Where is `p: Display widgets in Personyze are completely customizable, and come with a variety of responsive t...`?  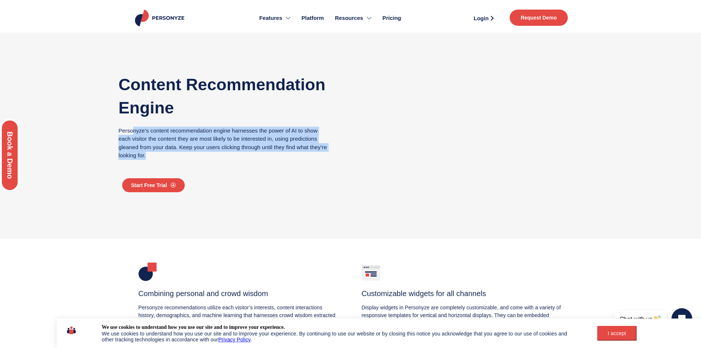 p: Display widgets in Personyze are completely customizable, and come with a variety of responsive t... is located at coordinates (462, 315).